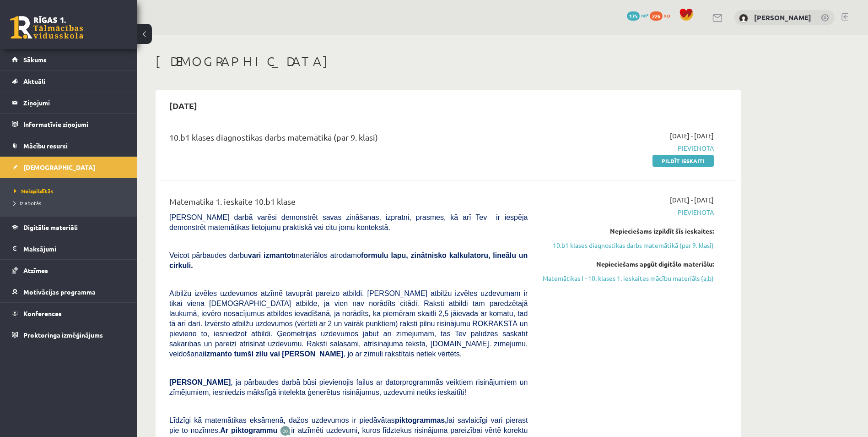 Image resolution: width=868 pixels, height=437 pixels. Describe the element at coordinates (69, 292) in the screenshot. I see `a: Motivācijas programma` at that location.